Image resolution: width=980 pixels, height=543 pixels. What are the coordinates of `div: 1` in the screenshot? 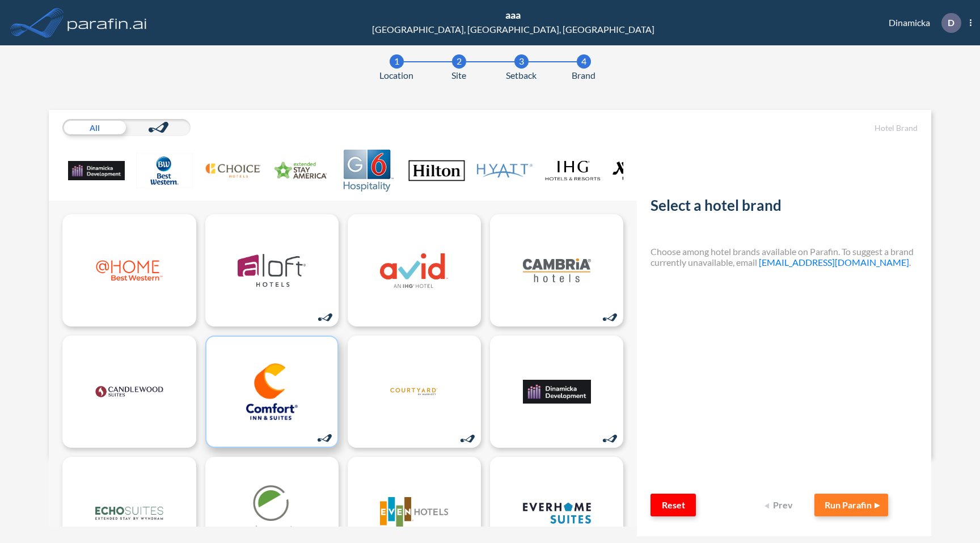 It's located at (397, 61).